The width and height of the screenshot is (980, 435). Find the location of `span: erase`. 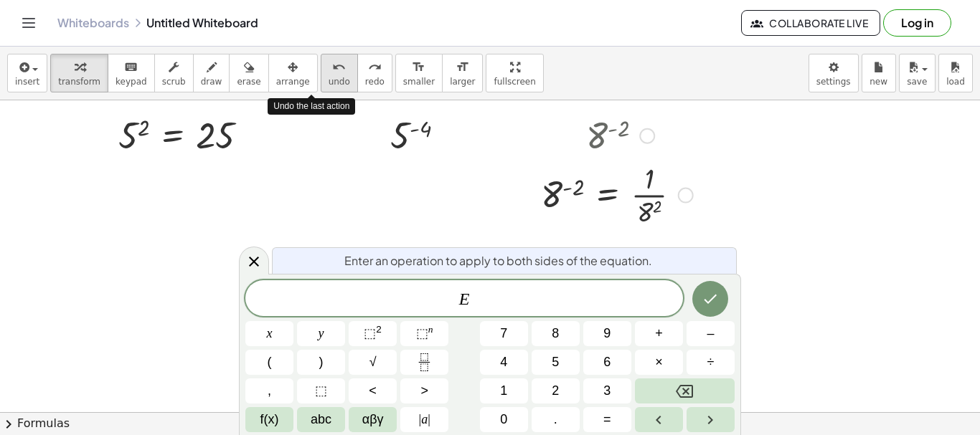

span: erase is located at coordinates (248, 82).